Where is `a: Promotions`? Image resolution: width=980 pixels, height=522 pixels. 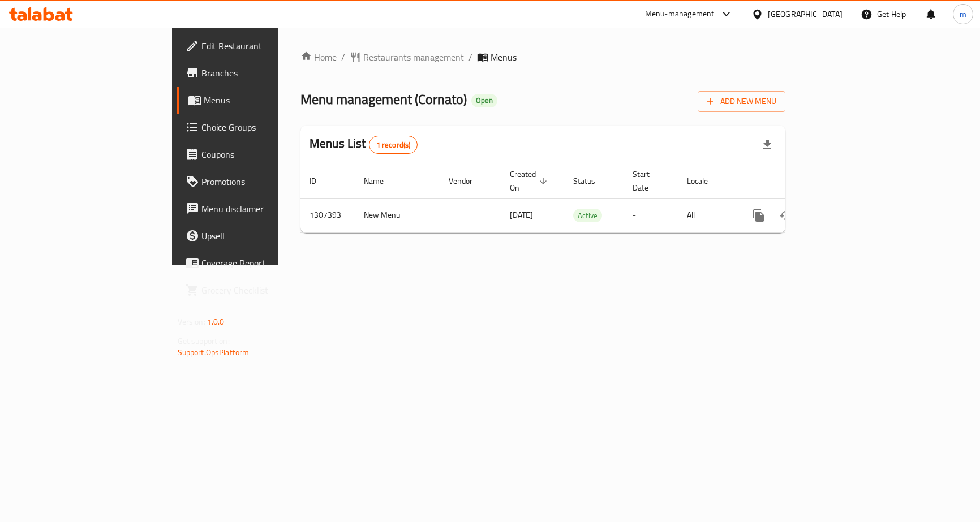 a: Promotions is located at coordinates (256, 182).